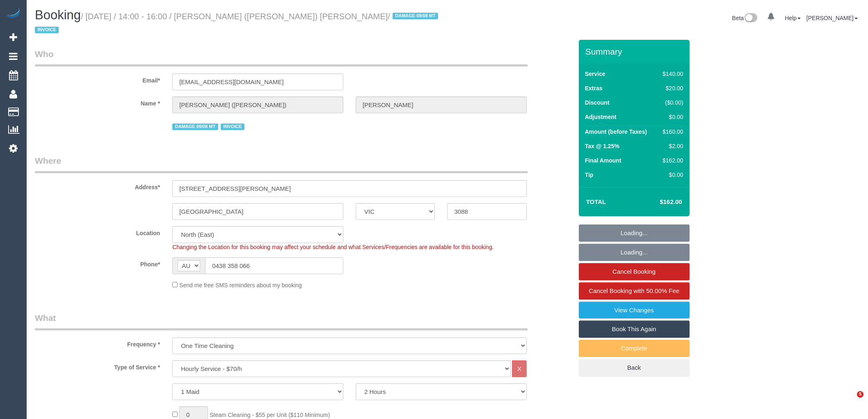 The height and width of the screenshot is (419, 868). Describe the element at coordinates (616, 132) in the screenshot. I see `label: Amount (before Taxes)` at that location.